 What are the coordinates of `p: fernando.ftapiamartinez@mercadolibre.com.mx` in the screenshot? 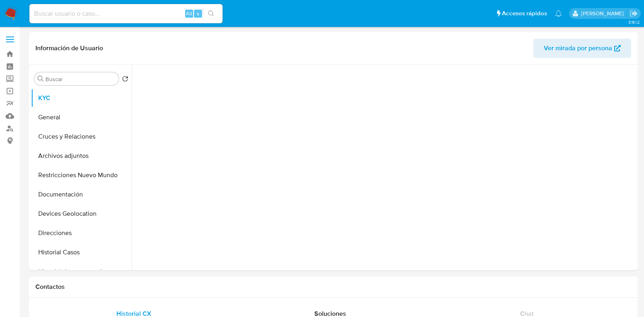 It's located at (603, 13).